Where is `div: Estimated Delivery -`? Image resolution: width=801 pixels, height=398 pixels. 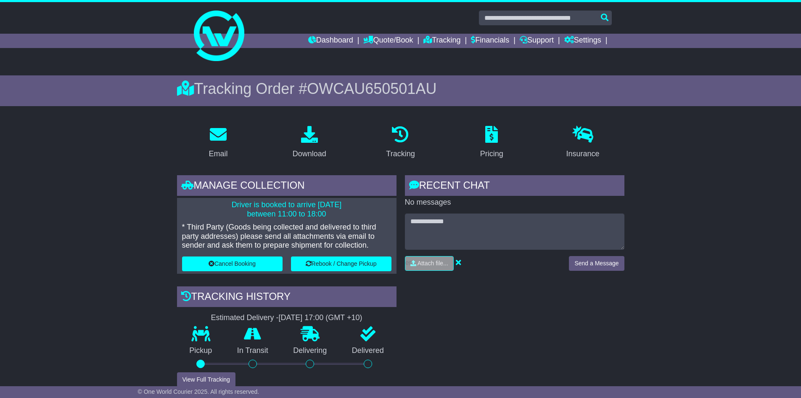 div: Estimated Delivery - is located at coordinates (287, 318).